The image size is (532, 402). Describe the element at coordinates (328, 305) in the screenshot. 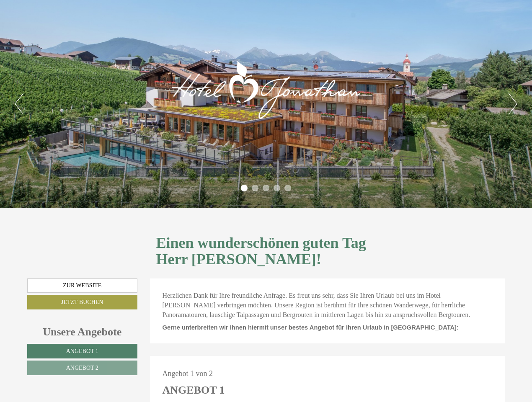

I see `p: Herzlichen Dank für Ihre freundliche Anfrage. Es freut uns sehr, dass Sie Ihren Urlaub bei uns im...` at that location.